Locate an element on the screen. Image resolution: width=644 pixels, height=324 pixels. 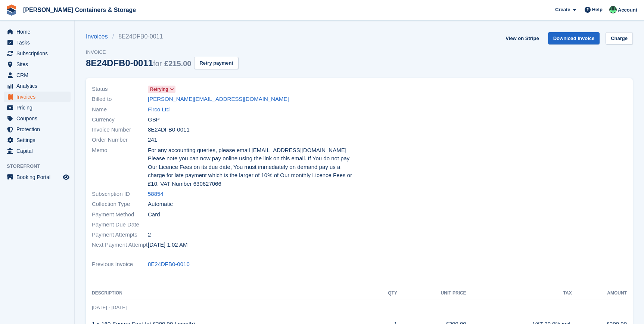
span: Coupons is located at coordinates (39, 119).